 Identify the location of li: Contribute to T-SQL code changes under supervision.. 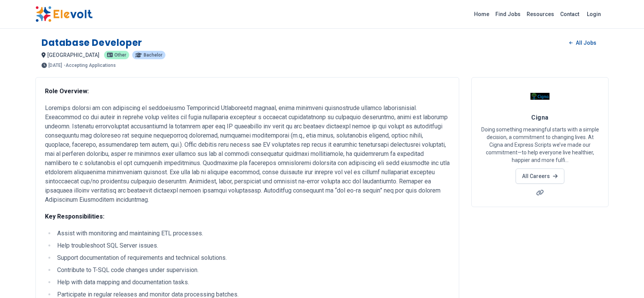
(253, 270).